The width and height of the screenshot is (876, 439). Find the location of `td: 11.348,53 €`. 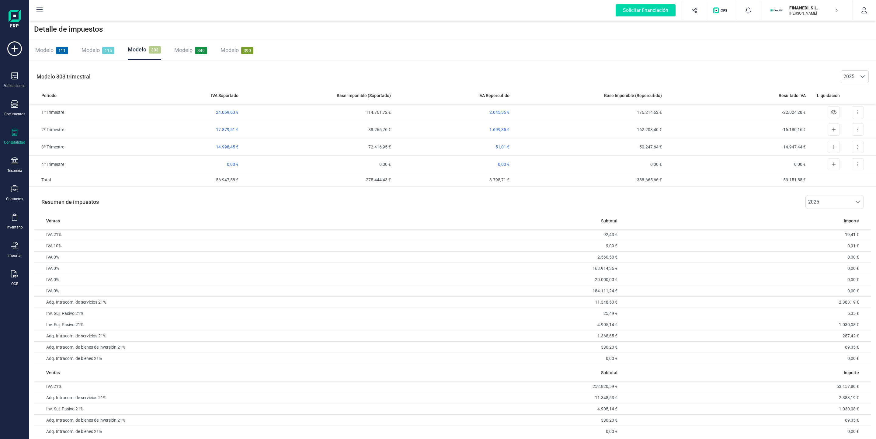

td: 11.348,53 € is located at coordinates (495, 398).